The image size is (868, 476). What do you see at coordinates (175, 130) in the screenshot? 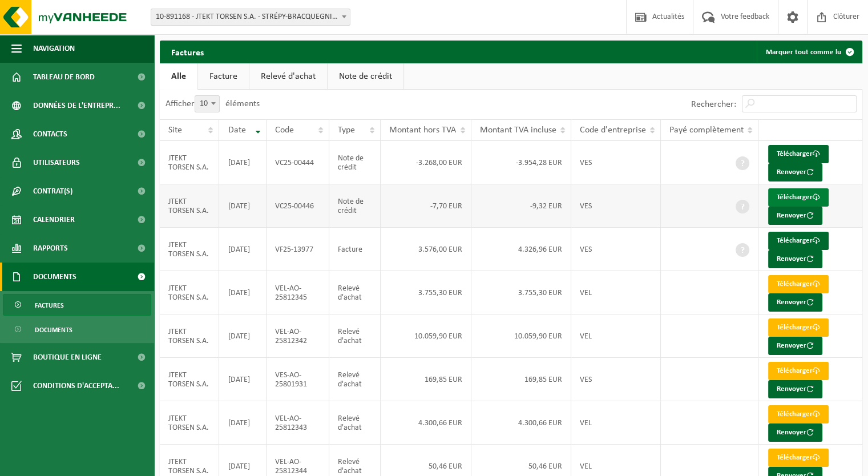
I see `span: Site` at bounding box center [175, 130].